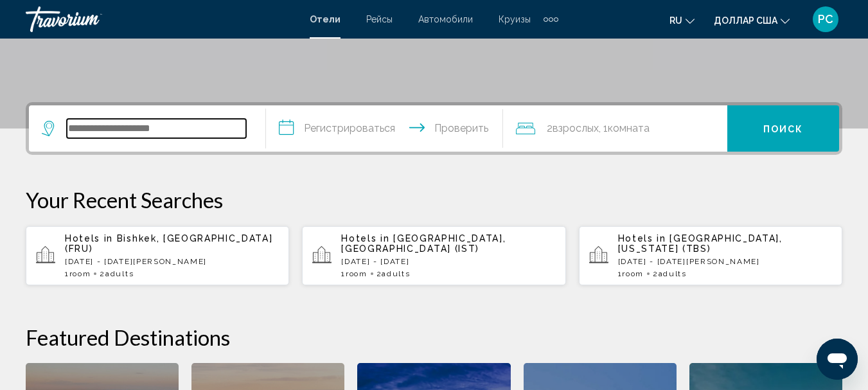 The height and width of the screenshot is (390, 868). Describe the element at coordinates (826, 19) in the screenshot. I see `button: Меню пользователя` at that location.